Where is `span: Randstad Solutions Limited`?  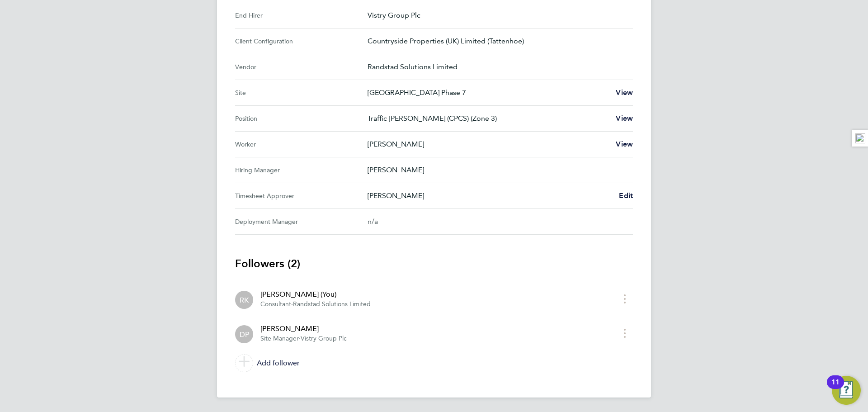 span: Randstad Solutions Limited is located at coordinates (332, 303).